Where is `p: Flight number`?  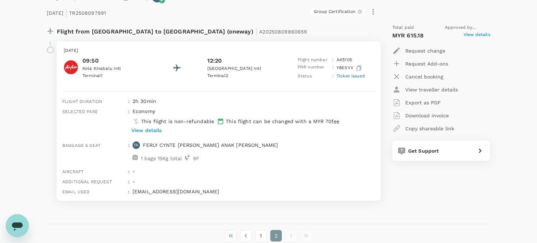
p: Flight number is located at coordinates (313, 60).